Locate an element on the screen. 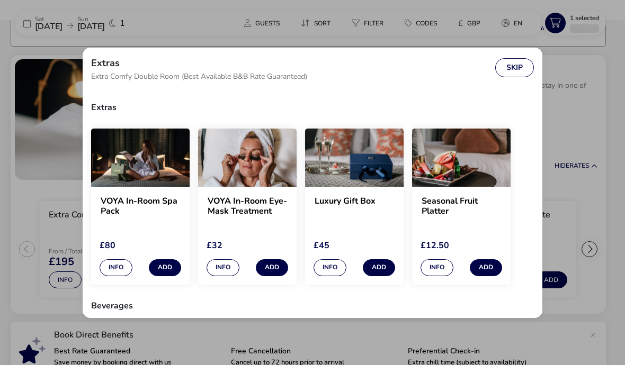 Image resolution: width=625 pixels, height=365 pixels. h2: Extras is located at coordinates (105, 63).